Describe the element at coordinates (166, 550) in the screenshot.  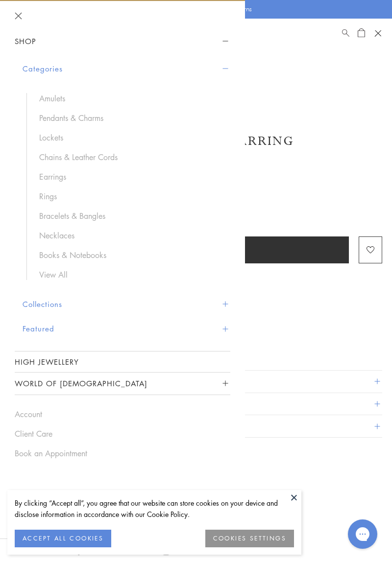
I see `a: Instagram` at that location.